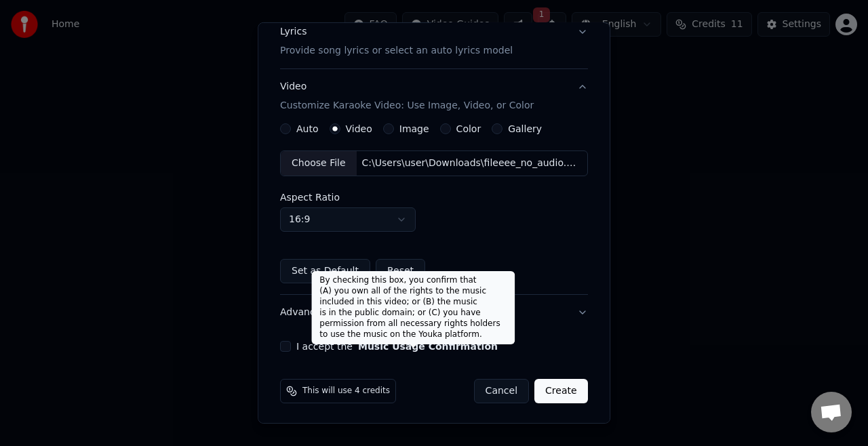  What do you see at coordinates (428, 346) in the screenshot?
I see `button: I accept the` at bounding box center [428, 346].